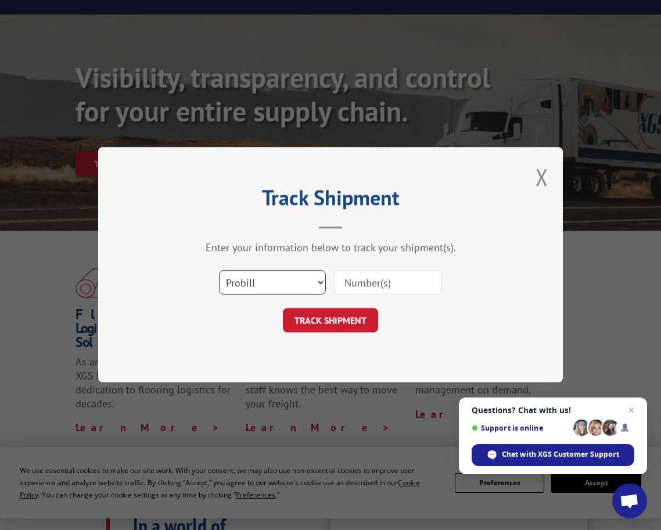  What do you see at coordinates (553, 410) in the screenshot?
I see `span: Questions? Chat with us!` at bounding box center [553, 410].